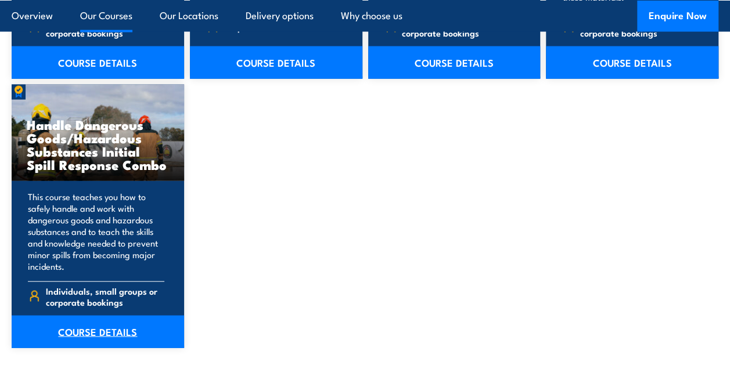 The image size is (730, 391). I want to click on h3: Handle Dangerous Goods/Hazardous Substances Initial Spill Response Combo, so click(98, 145).